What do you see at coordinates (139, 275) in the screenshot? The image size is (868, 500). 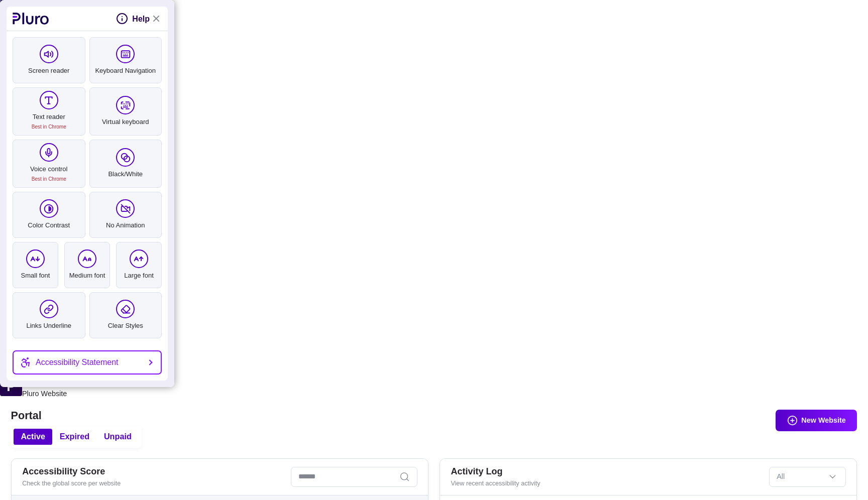 I see `span: Large font` at bounding box center [139, 275].